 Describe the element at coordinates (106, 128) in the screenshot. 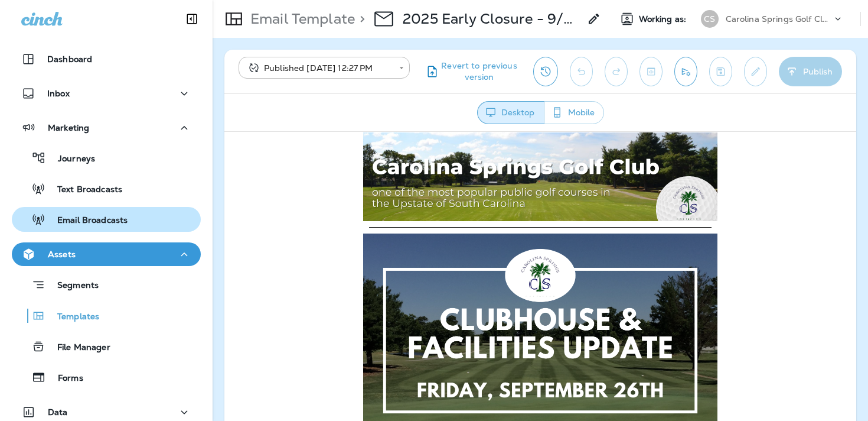

I see `button: Marketing` at that location.